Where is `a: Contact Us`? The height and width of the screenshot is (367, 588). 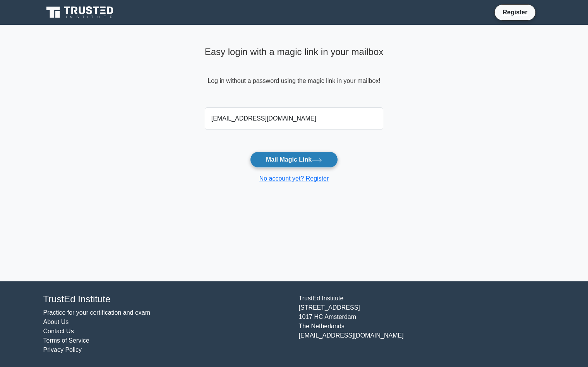 a: Contact Us is located at coordinates (58, 331).